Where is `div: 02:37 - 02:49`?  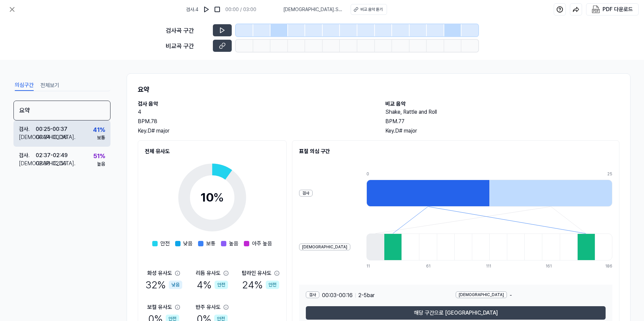
div: 02:37 - 02:49 is located at coordinates (51, 155).